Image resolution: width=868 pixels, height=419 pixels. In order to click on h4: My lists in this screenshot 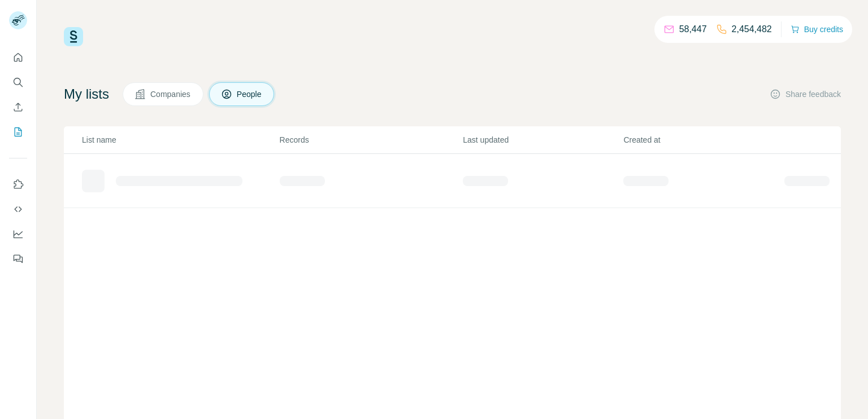, I will do `click(87, 94)`.